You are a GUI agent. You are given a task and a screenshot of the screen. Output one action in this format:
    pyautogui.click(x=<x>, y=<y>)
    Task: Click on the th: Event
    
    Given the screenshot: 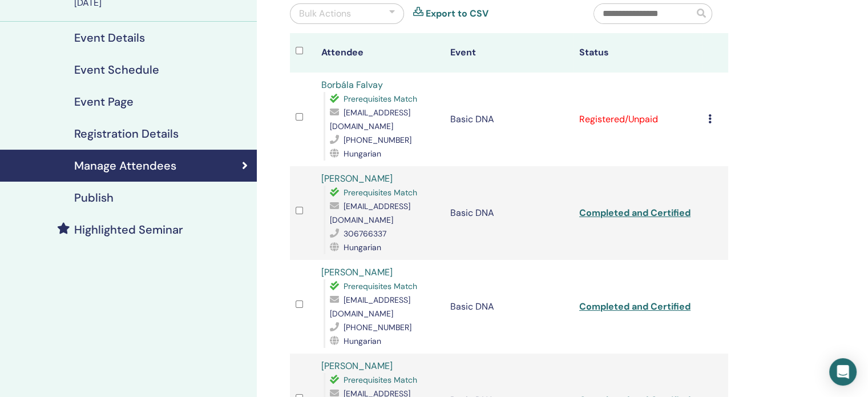 What is the action you would take?
    pyautogui.click(x=509, y=52)
    